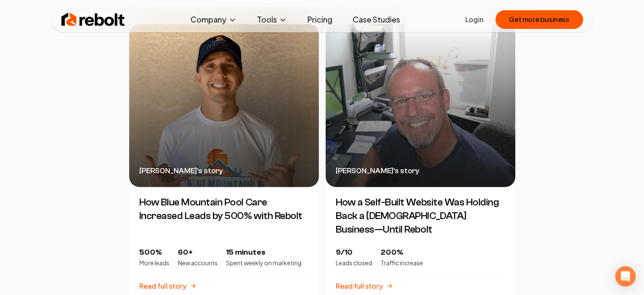 The height and width of the screenshot is (295, 644). What do you see at coordinates (263, 262) in the screenshot?
I see `p: Spent weekly on marketing` at bounding box center [263, 262].